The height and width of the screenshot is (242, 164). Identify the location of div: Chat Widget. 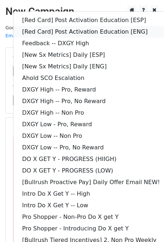
(146, 225).